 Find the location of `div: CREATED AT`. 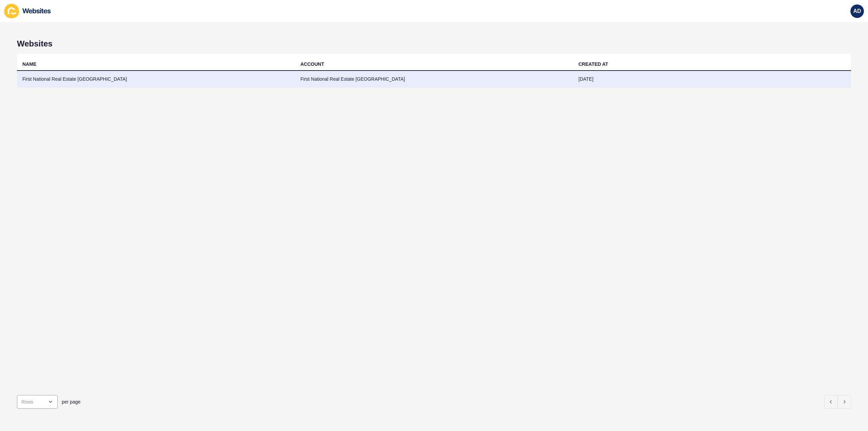

div: CREATED AT is located at coordinates (593, 64).